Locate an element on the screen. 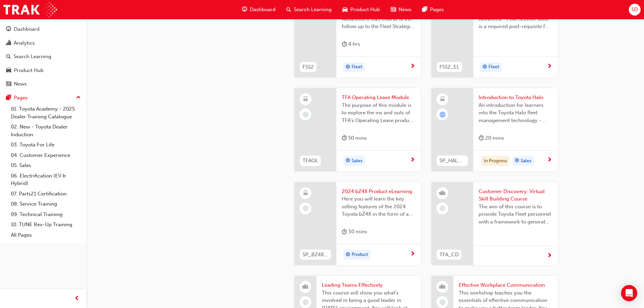  div: Pages is located at coordinates (21, 98).